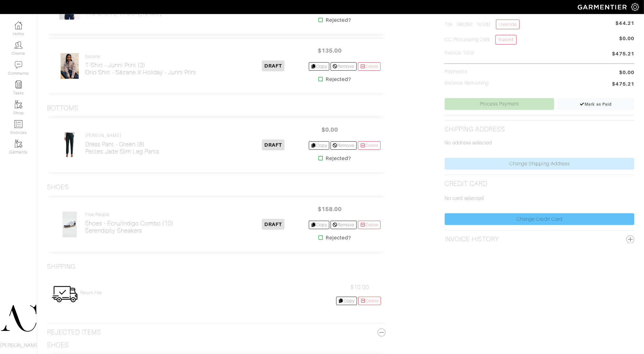 The image size is (644, 354). What do you see at coordinates (472, 239) in the screenshot?
I see `h2: Invoice History` at bounding box center [472, 239].